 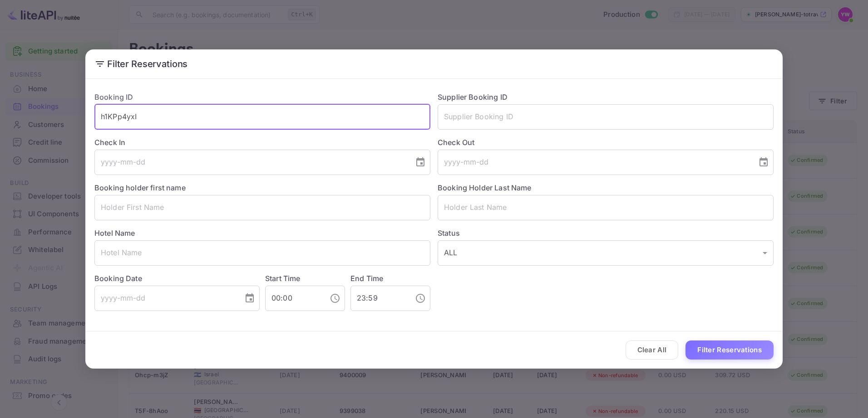 What do you see at coordinates (652, 350) in the screenshot?
I see `button: Clear All` at bounding box center [652, 350].